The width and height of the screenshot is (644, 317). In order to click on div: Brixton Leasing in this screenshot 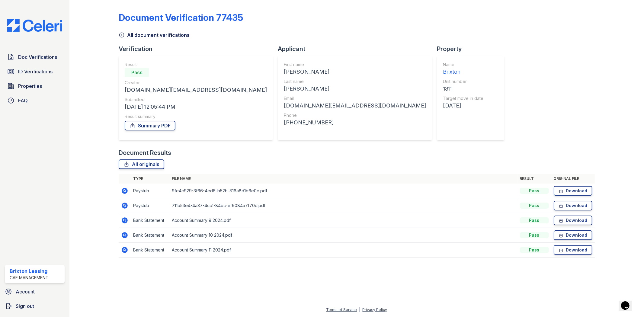, I will do `click(29, 271)`.